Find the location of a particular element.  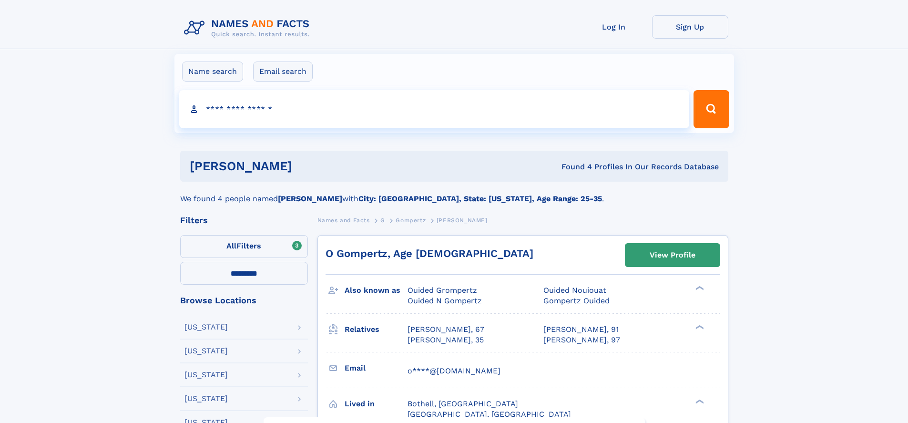

span: All is located at coordinates (231, 245).